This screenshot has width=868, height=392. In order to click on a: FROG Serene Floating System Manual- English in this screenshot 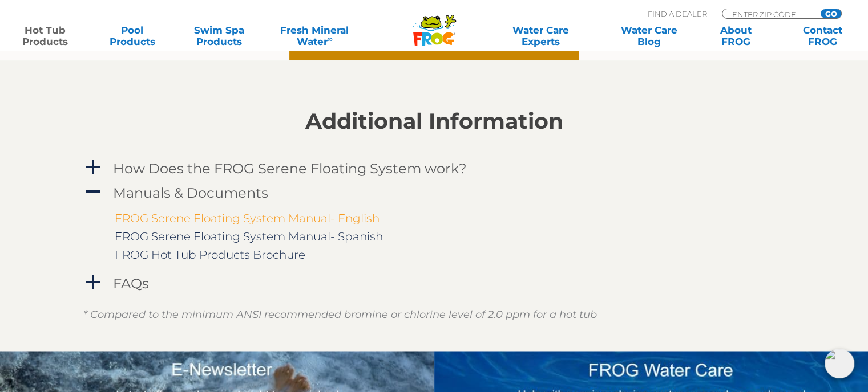, I will do `click(247, 219)`.